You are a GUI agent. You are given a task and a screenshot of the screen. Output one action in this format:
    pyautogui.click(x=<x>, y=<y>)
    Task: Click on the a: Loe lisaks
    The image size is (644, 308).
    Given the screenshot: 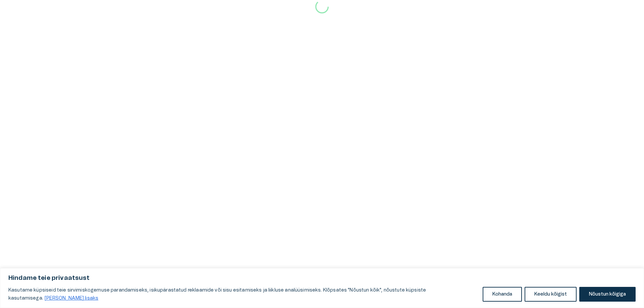 What is the action you would take?
    pyautogui.click(x=72, y=298)
    